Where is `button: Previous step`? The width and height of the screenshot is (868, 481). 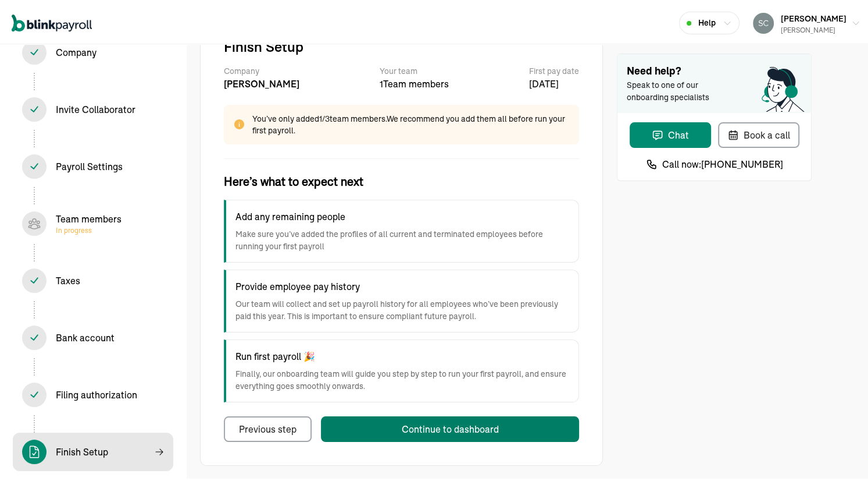
button: Previous step is located at coordinates (268, 427).